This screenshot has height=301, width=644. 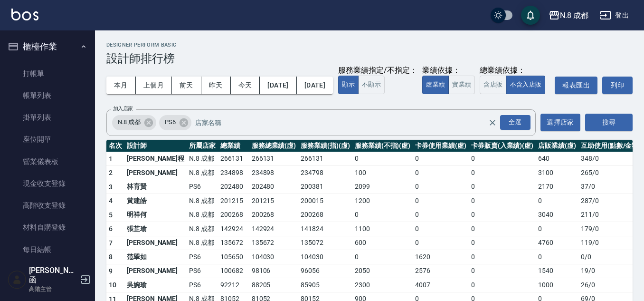 What do you see at coordinates (113, 285) in the screenshot?
I see `span: 10` at bounding box center [113, 285].